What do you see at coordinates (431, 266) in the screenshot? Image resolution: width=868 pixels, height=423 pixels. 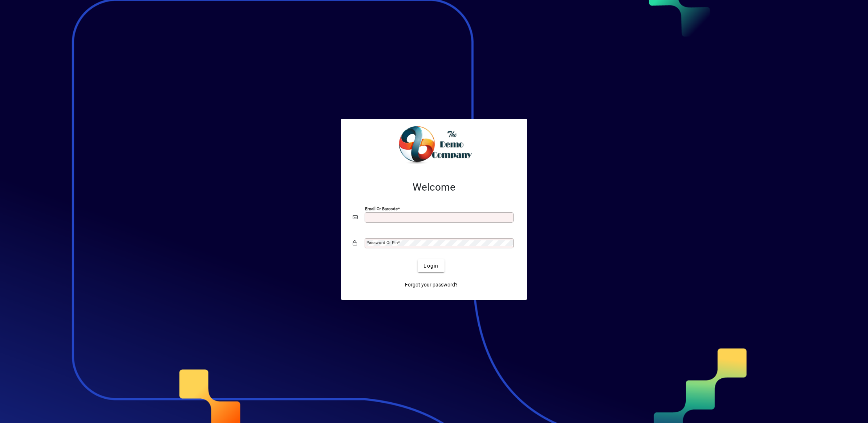 I see `span: Login` at bounding box center [431, 266].